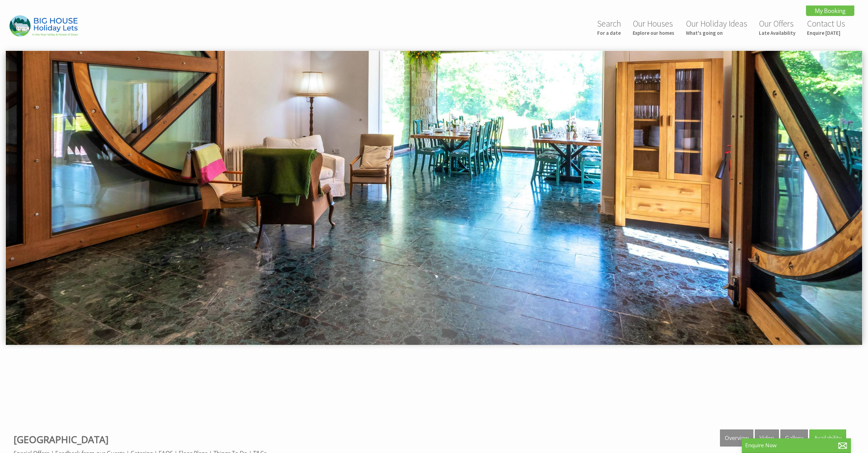 The height and width of the screenshot is (453, 868). Describe the element at coordinates (767, 438) in the screenshot. I see `a: Video` at that location.